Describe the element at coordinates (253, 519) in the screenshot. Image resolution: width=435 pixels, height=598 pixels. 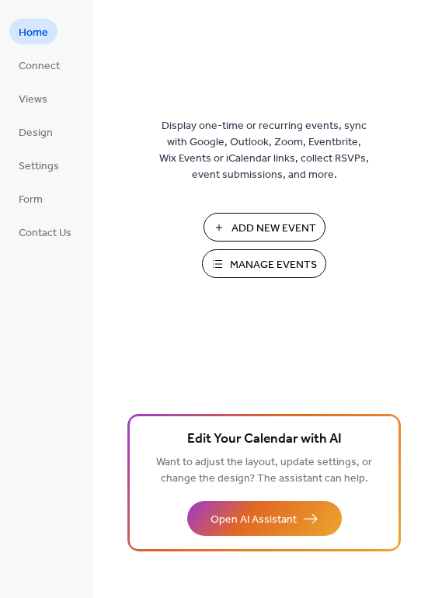
I see `span: Open AI Assistant` at that location.